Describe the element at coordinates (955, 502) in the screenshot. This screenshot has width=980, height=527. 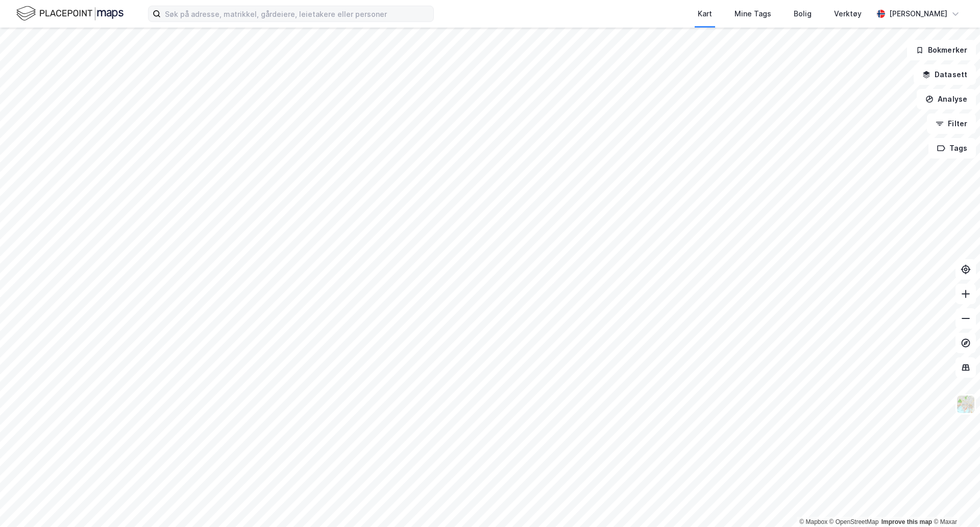
I see `div: Kontrollprogram for chat` at that location.